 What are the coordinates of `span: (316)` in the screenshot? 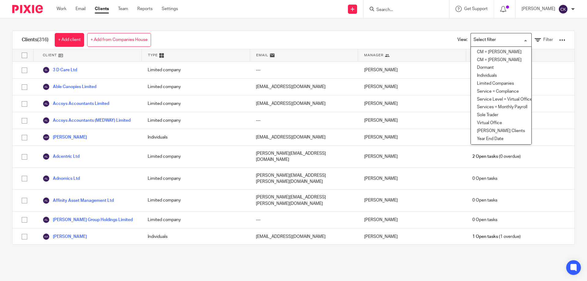 It's located at (43, 40).